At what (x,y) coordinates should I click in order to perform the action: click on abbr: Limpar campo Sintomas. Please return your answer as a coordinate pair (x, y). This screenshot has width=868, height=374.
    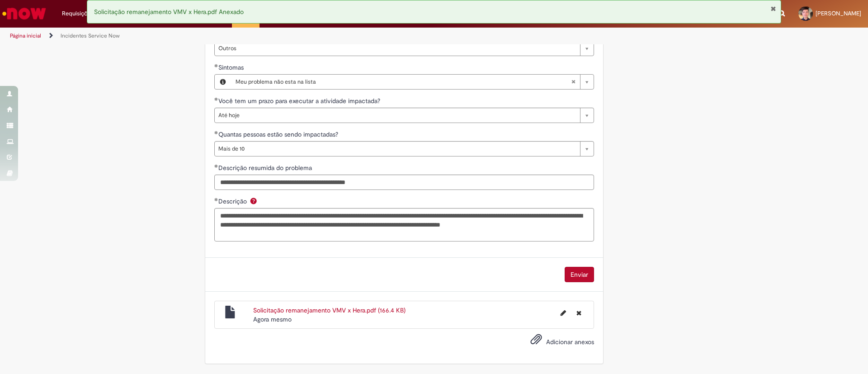
    Looking at the image, I should click on (573, 82).